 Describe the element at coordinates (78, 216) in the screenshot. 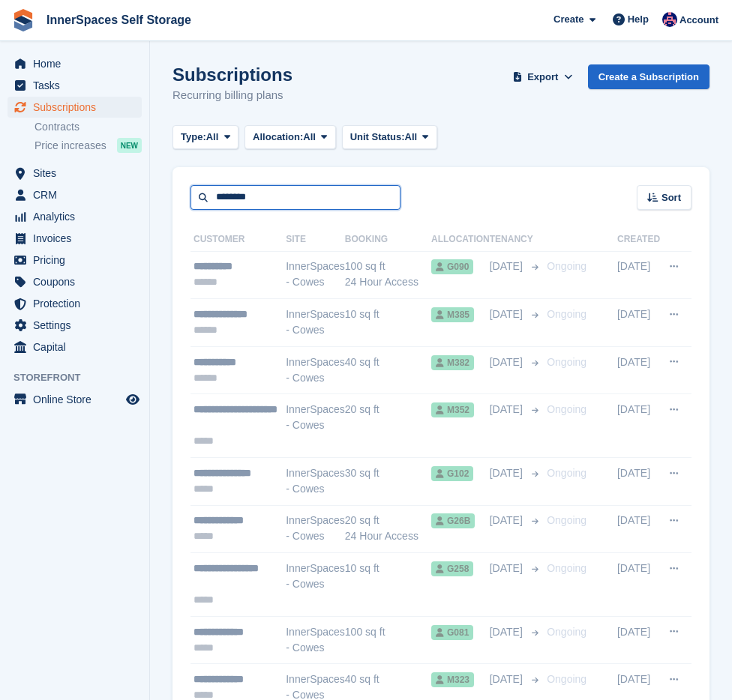

I see `span: Analytics` at that location.